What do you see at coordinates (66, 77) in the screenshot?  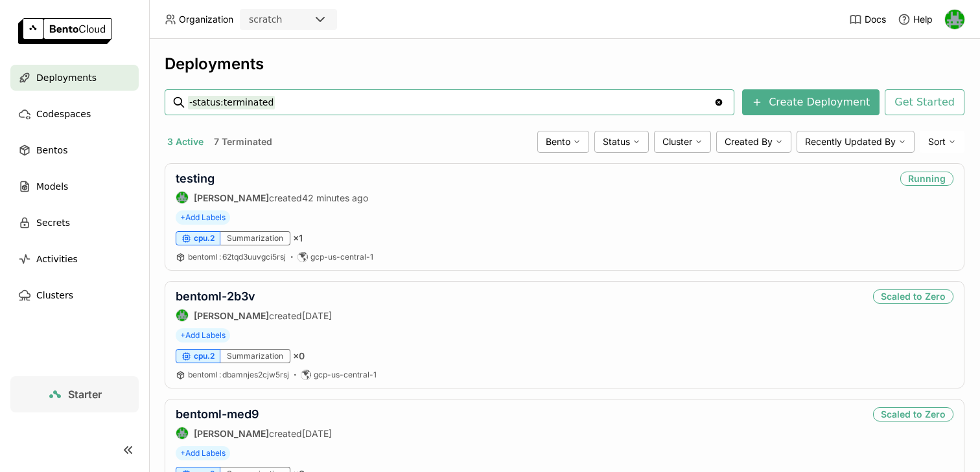 I see `span: Deployments` at bounding box center [66, 77].